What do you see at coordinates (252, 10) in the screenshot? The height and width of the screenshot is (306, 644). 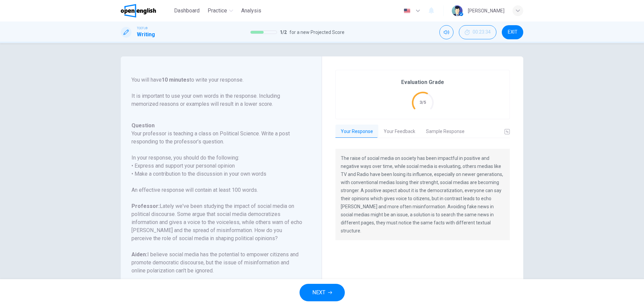 I see `span: Analysis` at bounding box center [252, 10].